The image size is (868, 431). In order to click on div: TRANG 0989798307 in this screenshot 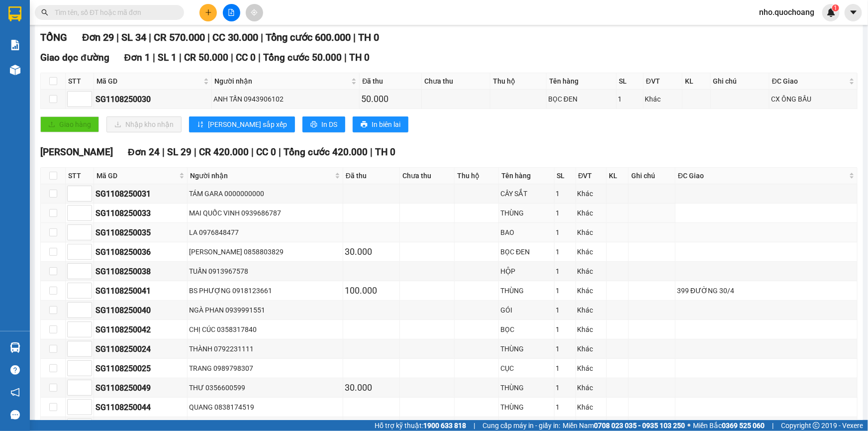, I will do `click(265, 368)`.